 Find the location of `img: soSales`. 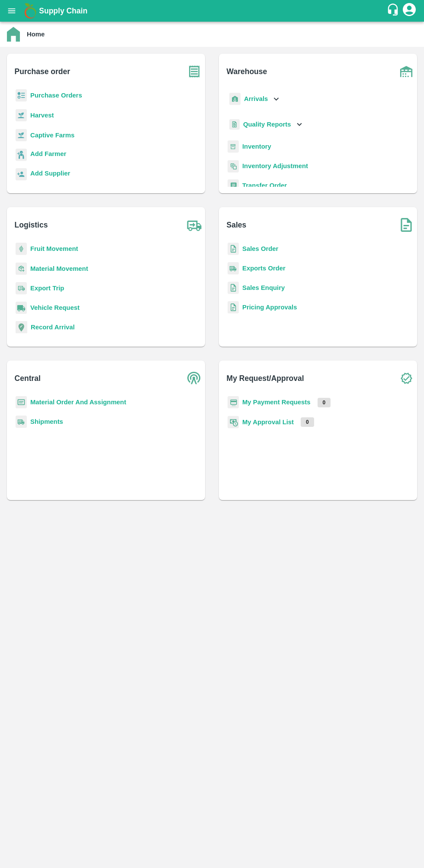

img: soSales is located at coordinates (407, 225).